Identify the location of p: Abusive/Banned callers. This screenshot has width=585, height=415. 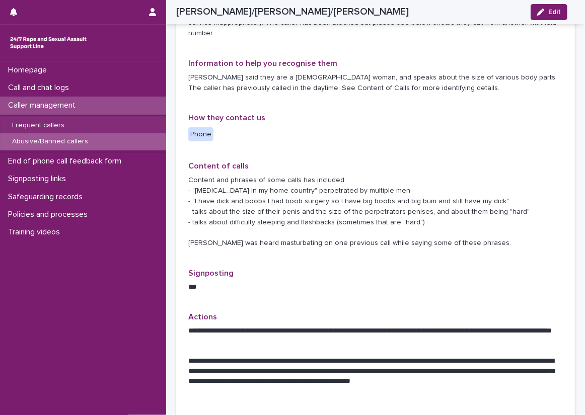
(50, 141).